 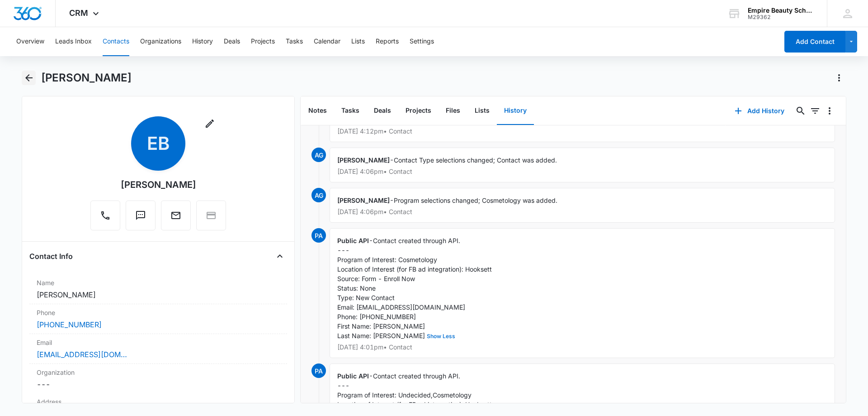 I want to click on a: Email, so click(x=176, y=218).